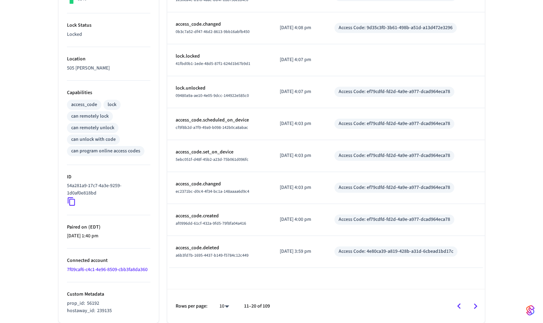 The height and width of the screenshot is (323, 543). What do you see at coordinates (109, 260) in the screenshot?
I see `p: Connected account` at bounding box center [109, 260].